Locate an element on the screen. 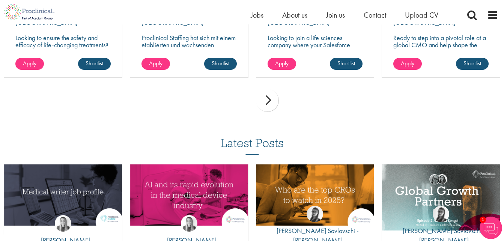 The image size is (504, 241). p: Proclinical Staffing hat sich mit einem etablierten und wachsenden Schweizer IT-Dienstleister zus... is located at coordinates (189, 59).